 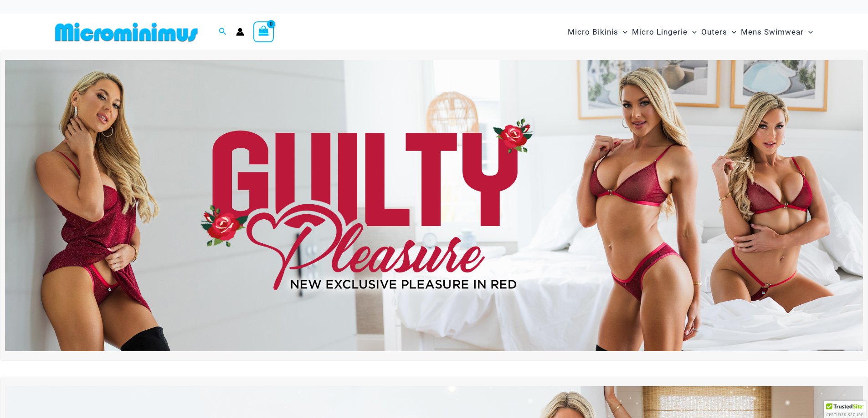 What do you see at coordinates (664, 32) in the screenshot?
I see `a: Micro LingerieMenu ToggleMenu Toggle` at bounding box center [664, 32].